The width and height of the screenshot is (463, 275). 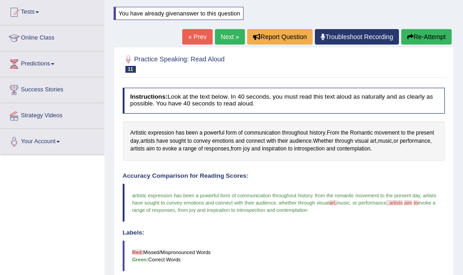 What do you see at coordinates (284, 256) in the screenshot?
I see `blockquote: Missed/Mispronounced Words Correct Words` at bounding box center [284, 256].